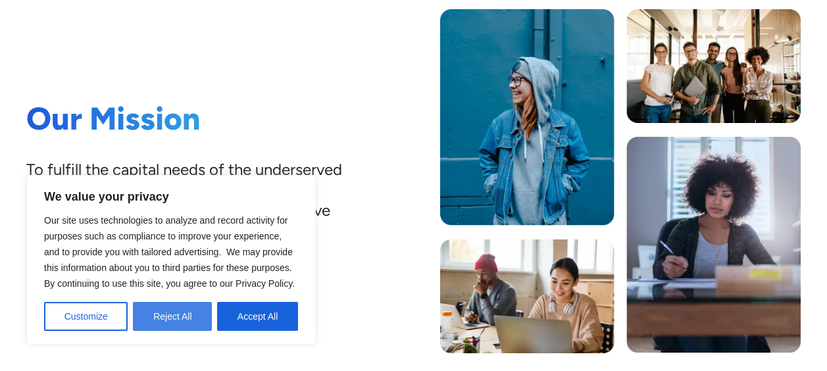 Image resolution: width=827 pixels, height=371 pixels. Describe the element at coordinates (171, 260) in the screenshot. I see `div: We value your privacy` at that location.